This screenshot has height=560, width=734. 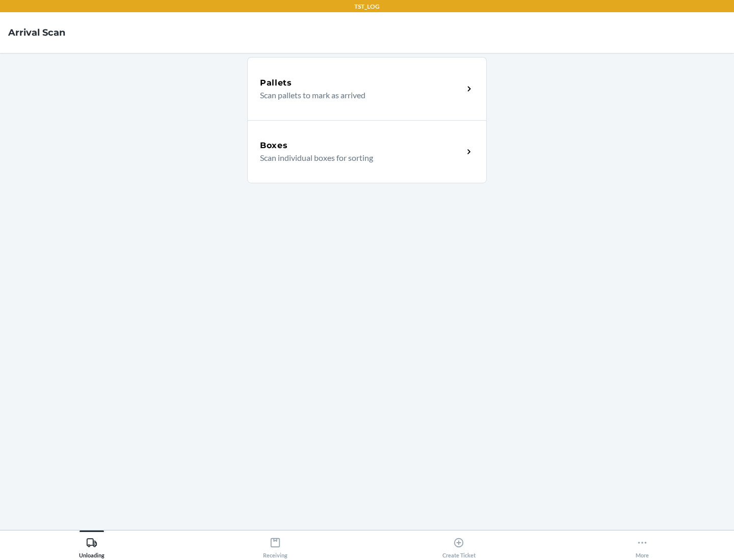 I want to click on button: Receiving, so click(x=275, y=544).